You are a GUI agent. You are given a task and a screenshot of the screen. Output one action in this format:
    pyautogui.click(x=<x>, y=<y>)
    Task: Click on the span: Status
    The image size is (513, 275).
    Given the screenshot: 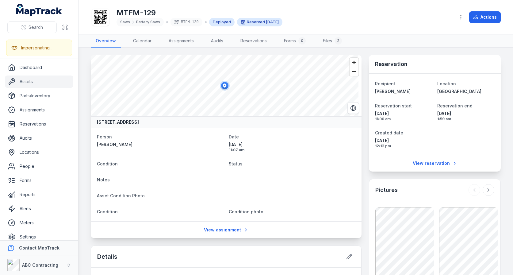 What is the action you would take?
    pyautogui.click(x=235, y=163)
    